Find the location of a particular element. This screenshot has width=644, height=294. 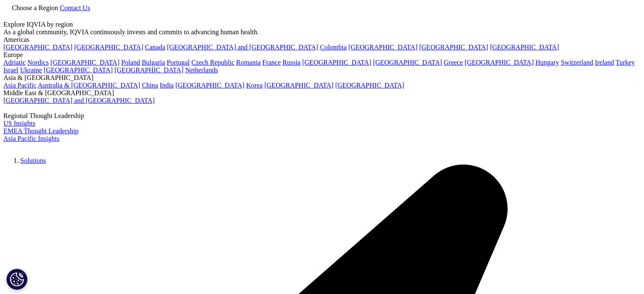

div: Regional Thought Leadership is located at coordinates (322, 116).